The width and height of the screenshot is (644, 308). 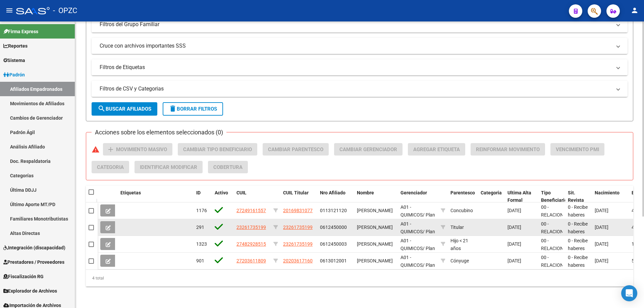 I want to click on h3: Acciones sobre los elementos seleccionados (0), so click(x=159, y=132).